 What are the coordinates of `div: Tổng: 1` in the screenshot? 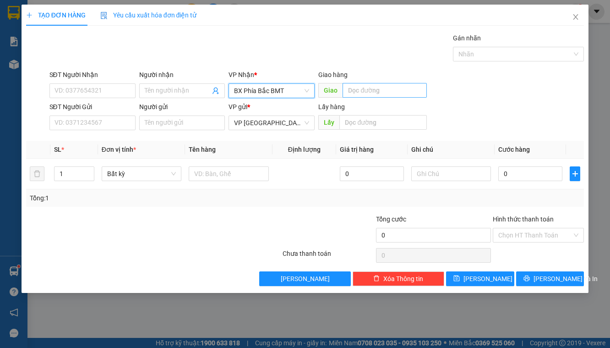 It's located at (133, 198).